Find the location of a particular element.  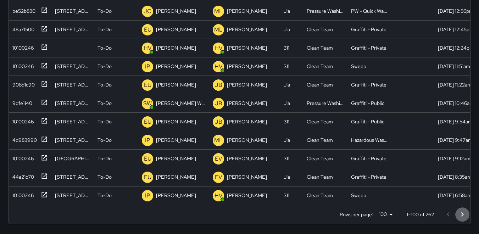

div: Hazardous Waste is located at coordinates (370, 140).